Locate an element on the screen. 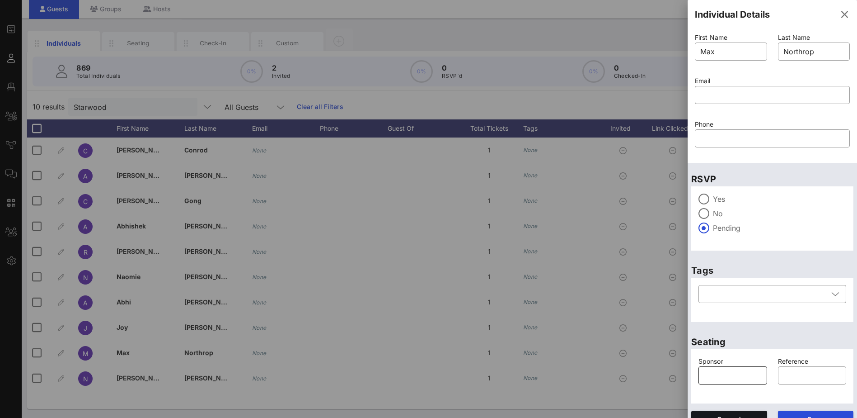 The height and width of the screenshot is (418, 857). div: Individual Details is located at coordinates (733, 14).